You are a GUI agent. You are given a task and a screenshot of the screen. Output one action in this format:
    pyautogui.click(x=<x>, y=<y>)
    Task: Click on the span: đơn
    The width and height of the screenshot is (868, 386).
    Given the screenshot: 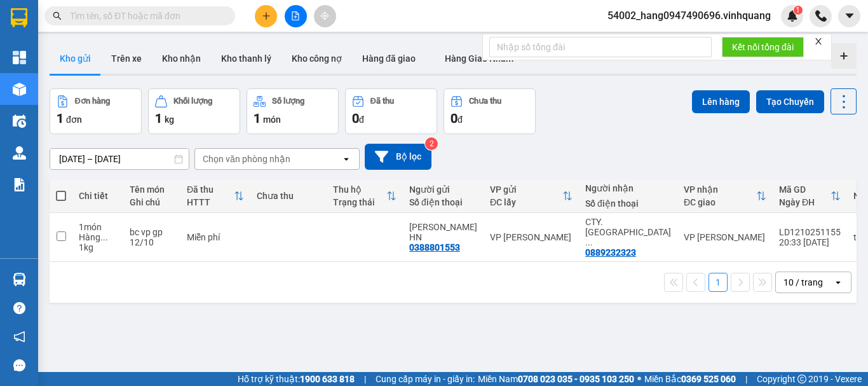 What is the action you would take?
    pyautogui.click(x=73, y=120)
    